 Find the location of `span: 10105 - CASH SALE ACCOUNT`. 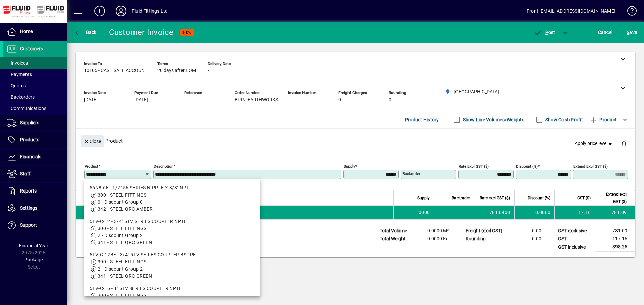

span: 10105 - CASH SALE ACCOUNT is located at coordinates (115, 71).